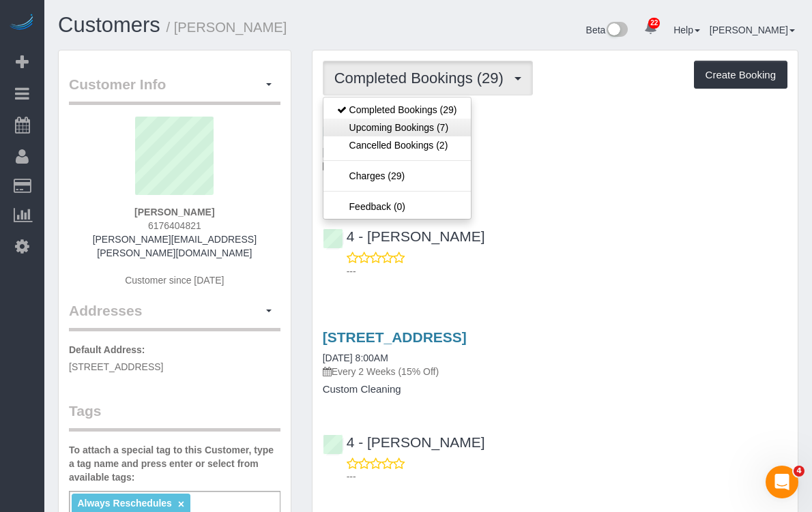  What do you see at coordinates (397, 206) in the screenshot?
I see `a: Feedback (0)` at bounding box center [397, 206].